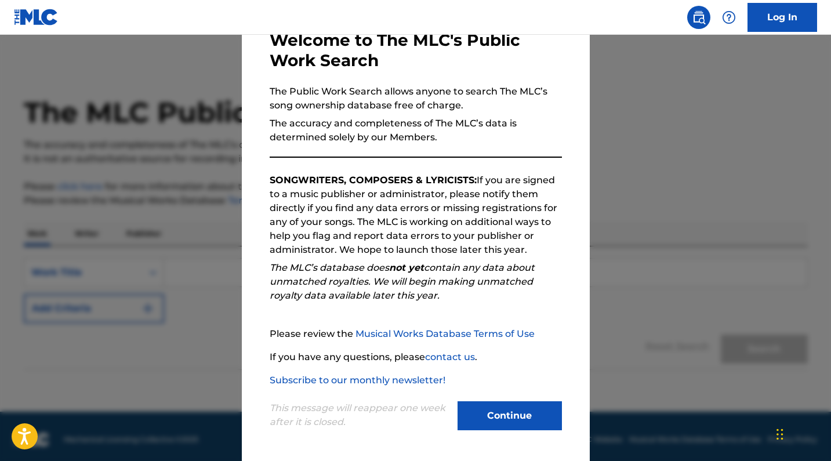  I want to click on a: Public Search, so click(699, 17).